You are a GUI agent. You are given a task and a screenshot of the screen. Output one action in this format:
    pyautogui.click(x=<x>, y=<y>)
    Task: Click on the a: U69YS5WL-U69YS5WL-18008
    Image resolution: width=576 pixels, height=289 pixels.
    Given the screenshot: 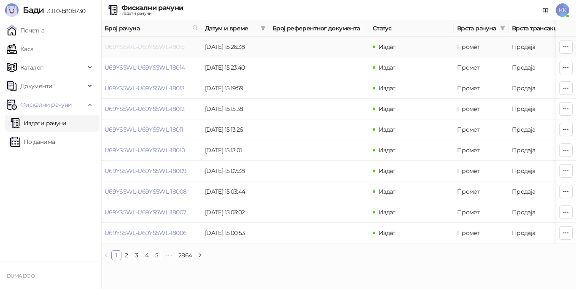 What is the action you would take?
    pyautogui.click(x=146, y=191)
    